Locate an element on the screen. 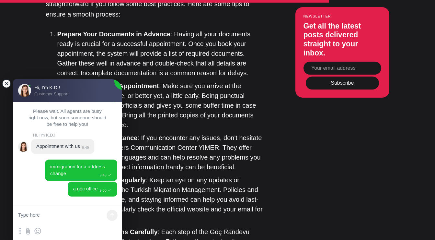 The height and width of the screenshot is (240, 435). jdiv: Please wait. All agents are busy right now, but soon someone should be free to help you! is located at coordinates (67, 117).